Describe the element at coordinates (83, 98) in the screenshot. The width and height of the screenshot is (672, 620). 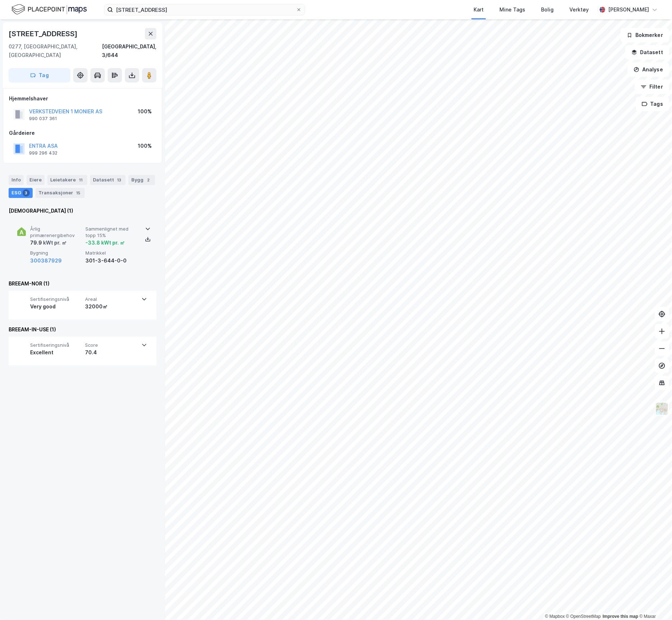
I see `div: Hjemmelshaver` at that location.